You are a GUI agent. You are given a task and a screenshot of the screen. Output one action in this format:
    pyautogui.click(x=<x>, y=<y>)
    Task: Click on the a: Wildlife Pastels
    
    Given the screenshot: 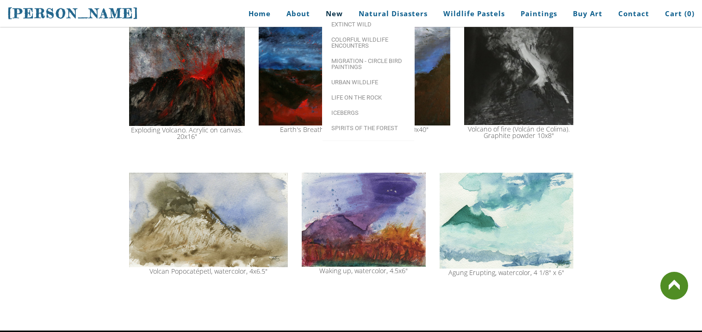 What is the action you would take?
    pyautogui.click(x=474, y=13)
    